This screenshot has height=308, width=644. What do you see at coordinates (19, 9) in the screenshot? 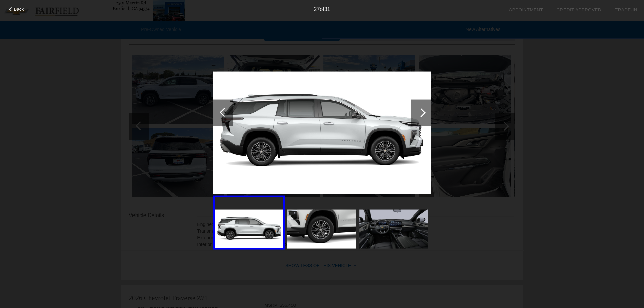
I see `span: Back` at bounding box center [19, 9].